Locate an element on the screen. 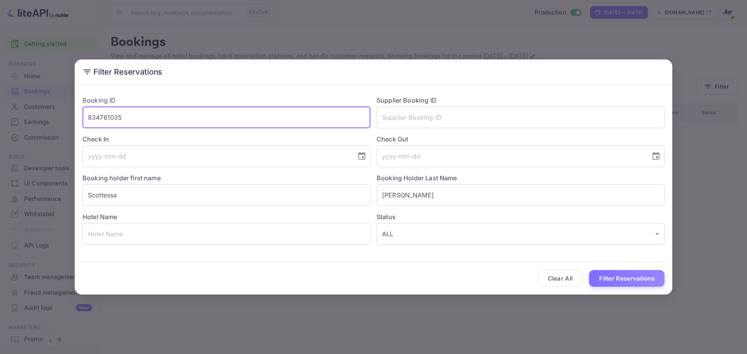  label: Check Out is located at coordinates (521, 139).